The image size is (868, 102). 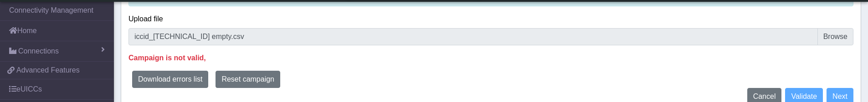 What do you see at coordinates (48, 70) in the screenshot?
I see `span: Advanced Features` at bounding box center [48, 70].